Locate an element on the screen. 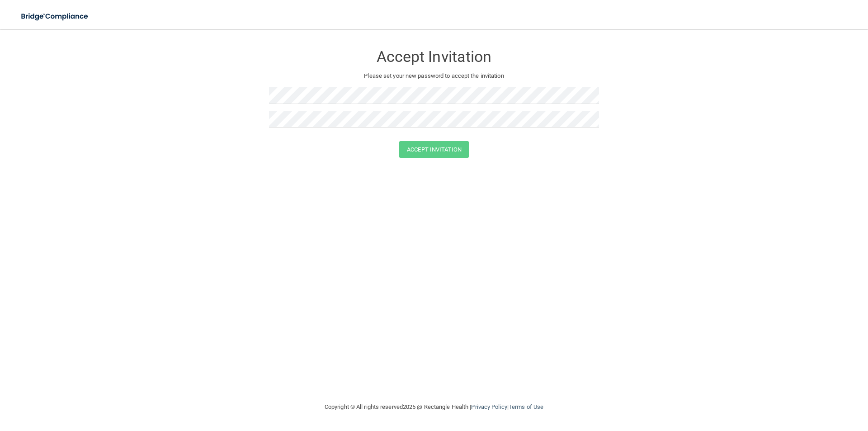 This screenshot has height=431, width=868. a: Privacy Policy is located at coordinates (489, 407).